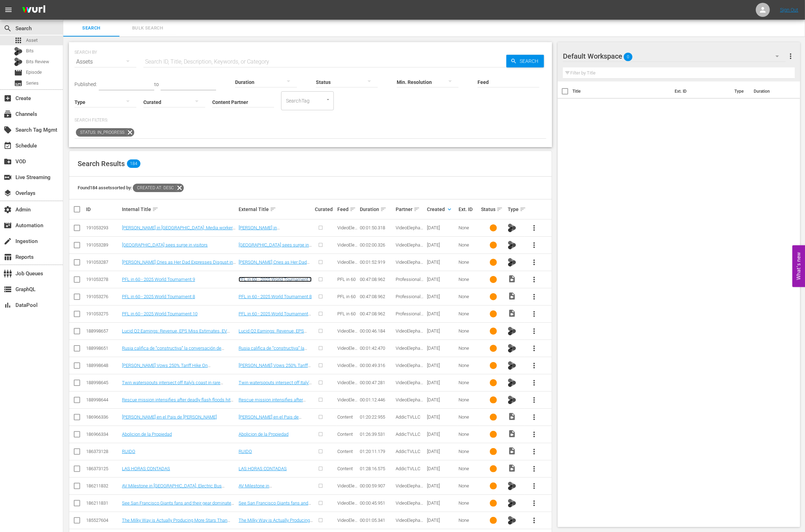 The image size is (805, 532). What do you see at coordinates (8, 210) in the screenshot?
I see `span: Admin` at bounding box center [8, 210].